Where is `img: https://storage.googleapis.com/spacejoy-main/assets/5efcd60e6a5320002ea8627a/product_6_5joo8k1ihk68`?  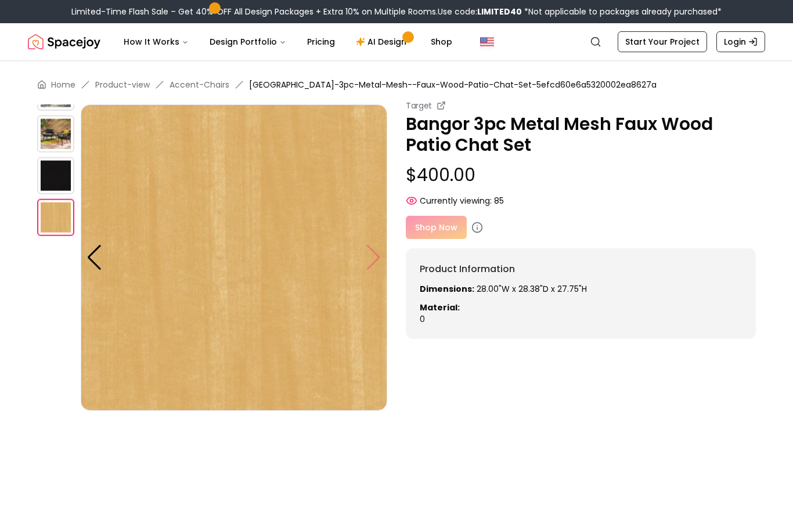 img: https://storage.googleapis.com/spacejoy-main/assets/5efcd60e6a5320002ea8627a/product_6_5joo8k1ihk68 is located at coordinates (56, 93).